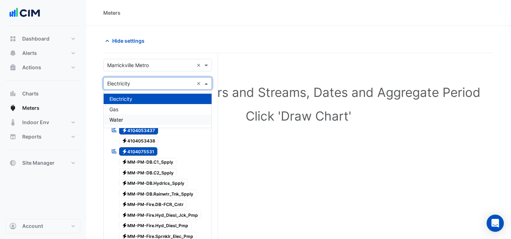  I want to click on app-icon: Alerts, so click(13, 53).